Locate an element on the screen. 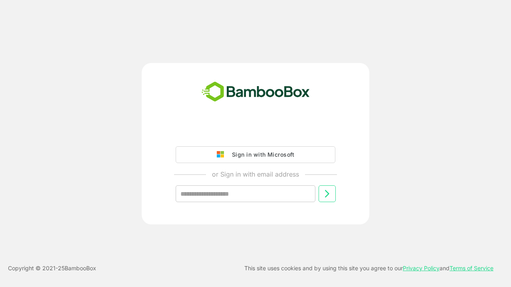 This screenshot has width=511, height=287. button: Sign in with Microsoft is located at coordinates (255, 155).